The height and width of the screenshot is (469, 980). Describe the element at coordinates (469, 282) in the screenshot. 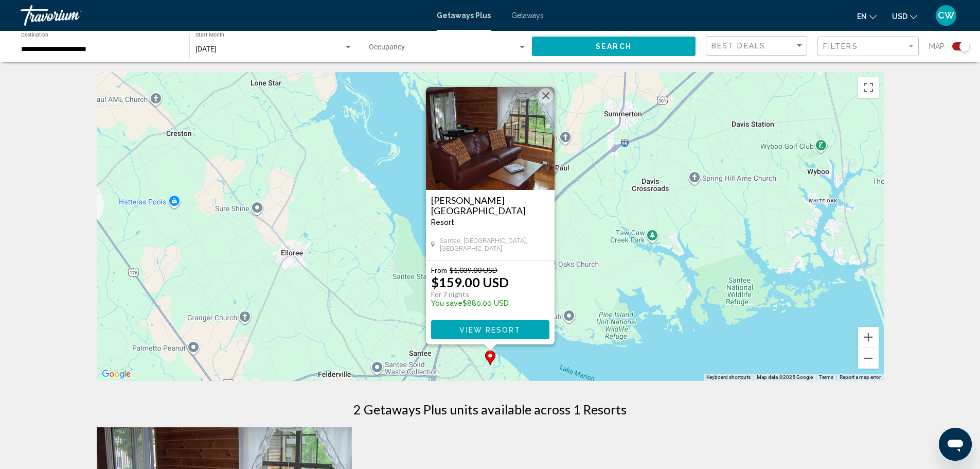

I see `p: $159.00 USD` at that location.